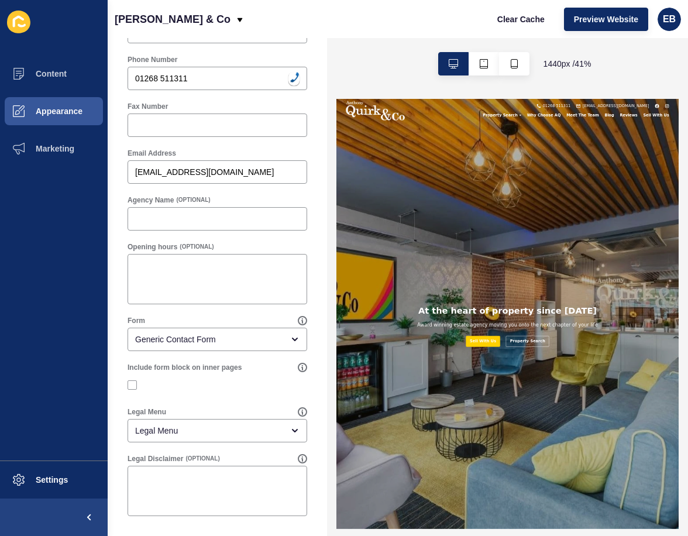 This screenshot has width=688, height=536. Describe the element at coordinates (97, 29) in the screenshot. I see `a: logo` at that location.